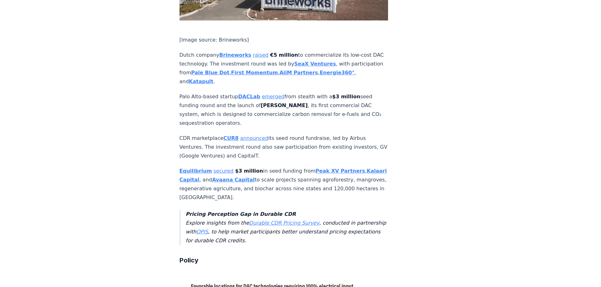 The width and height of the screenshot is (601, 287). Describe the element at coordinates (235, 55) in the screenshot. I see `a: Brineworks` at that location.